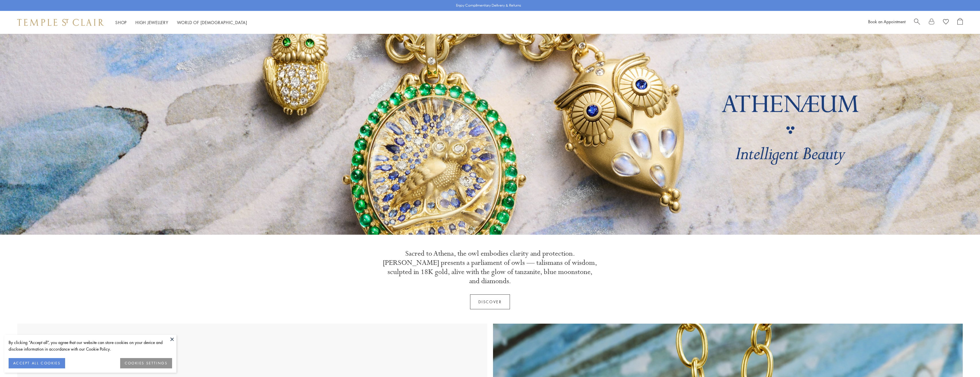 This screenshot has width=980, height=377. I want to click on button: ACCEPT ALL COOKIES, so click(37, 363).